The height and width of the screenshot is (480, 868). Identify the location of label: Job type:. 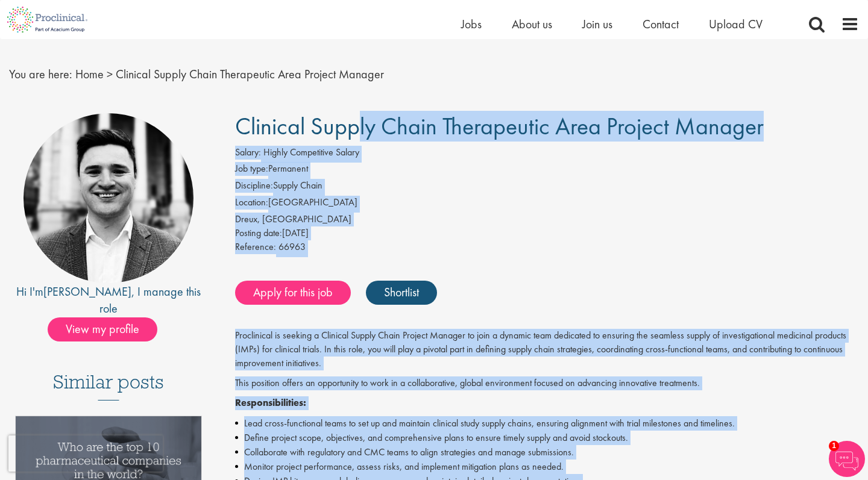
(252, 169).